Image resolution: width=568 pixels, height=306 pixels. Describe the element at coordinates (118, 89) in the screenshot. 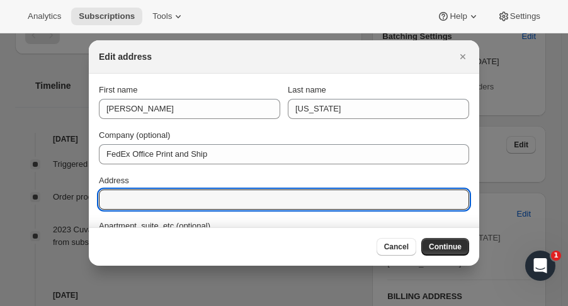

I see `span: First name` at that location.